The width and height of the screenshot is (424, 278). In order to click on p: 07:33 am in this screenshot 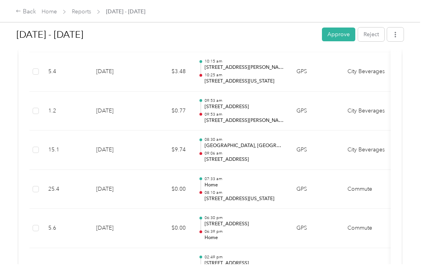, I will do `click(244, 179)`.